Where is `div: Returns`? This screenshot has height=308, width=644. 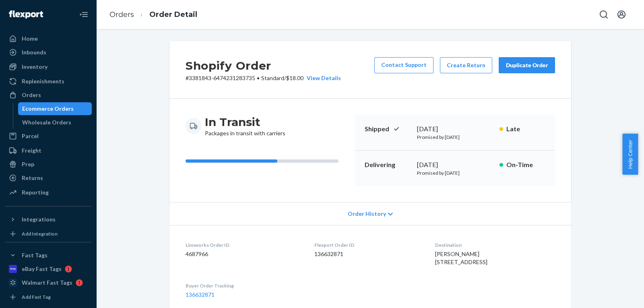 div: Returns is located at coordinates (32, 178).